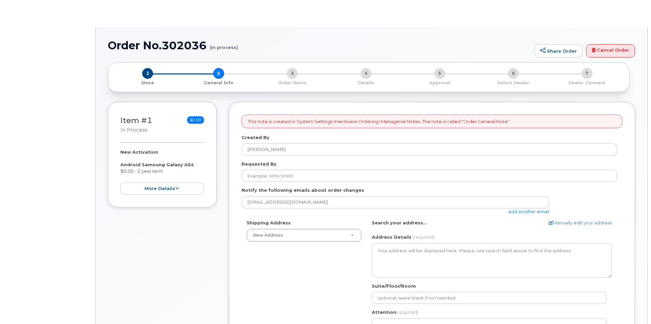  Describe the element at coordinates (256, 137) in the screenshot. I see `label: Created By` at that location.